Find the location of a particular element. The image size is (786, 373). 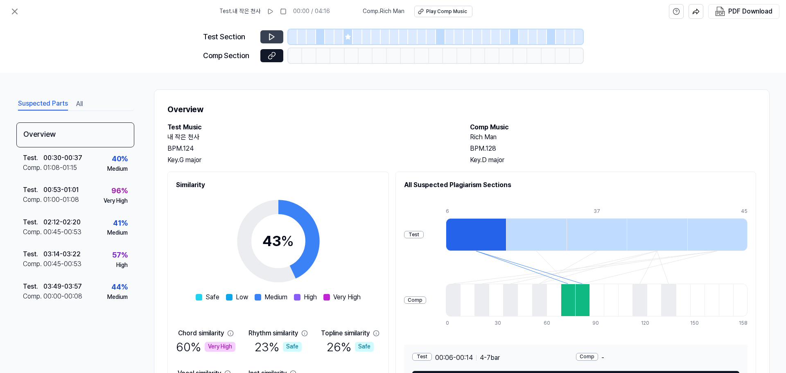

div: Rhythm similarity is located at coordinates (273, 333).